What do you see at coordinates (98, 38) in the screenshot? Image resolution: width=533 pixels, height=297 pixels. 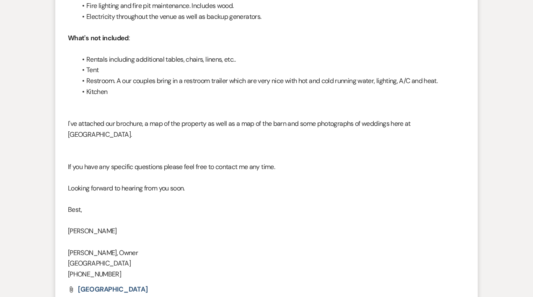 I see `strong: What's not included` at bounding box center [98, 38].